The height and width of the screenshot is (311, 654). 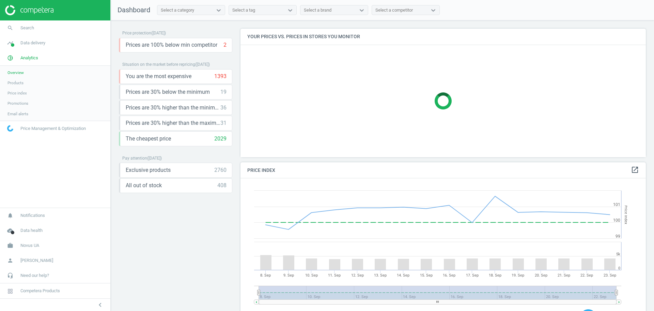 I want to click on div: Select a tag, so click(x=243, y=10).